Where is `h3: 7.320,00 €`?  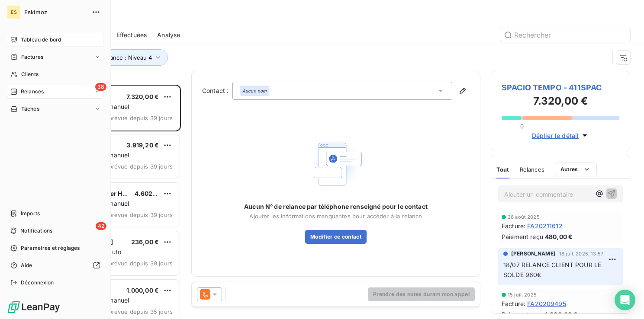 h3: 7.320,00 € is located at coordinates (560, 102).